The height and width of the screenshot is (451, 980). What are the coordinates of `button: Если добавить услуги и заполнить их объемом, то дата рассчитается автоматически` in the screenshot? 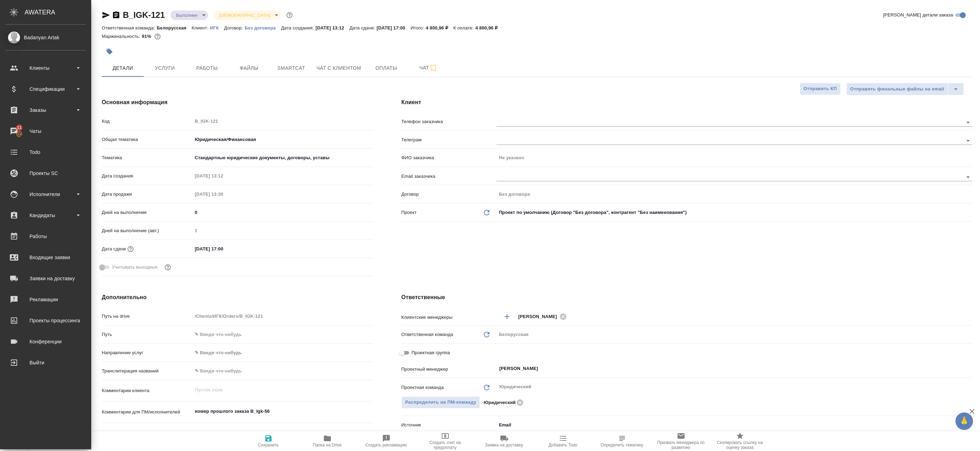 It's located at (130, 249).